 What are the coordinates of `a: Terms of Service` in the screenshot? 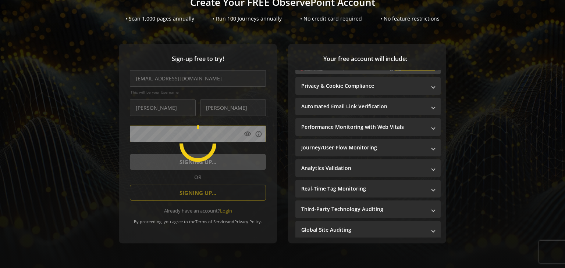 It's located at (211, 222).